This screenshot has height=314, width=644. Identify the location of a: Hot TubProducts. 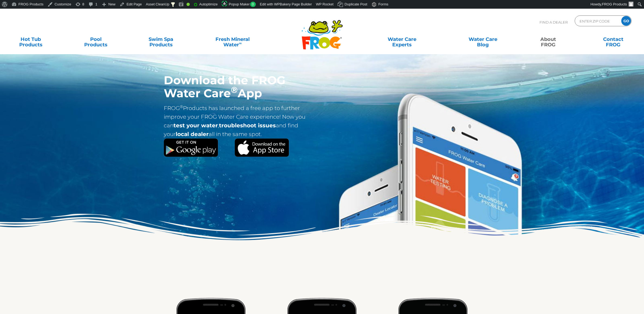
(31, 39).